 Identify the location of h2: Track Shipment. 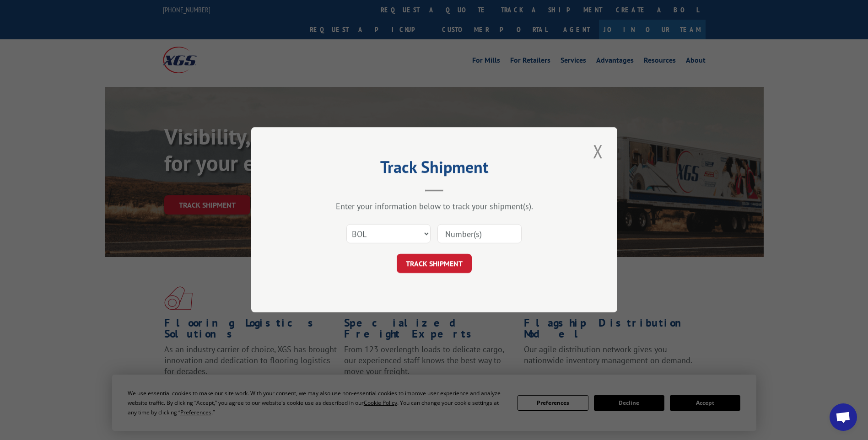
(434, 169).